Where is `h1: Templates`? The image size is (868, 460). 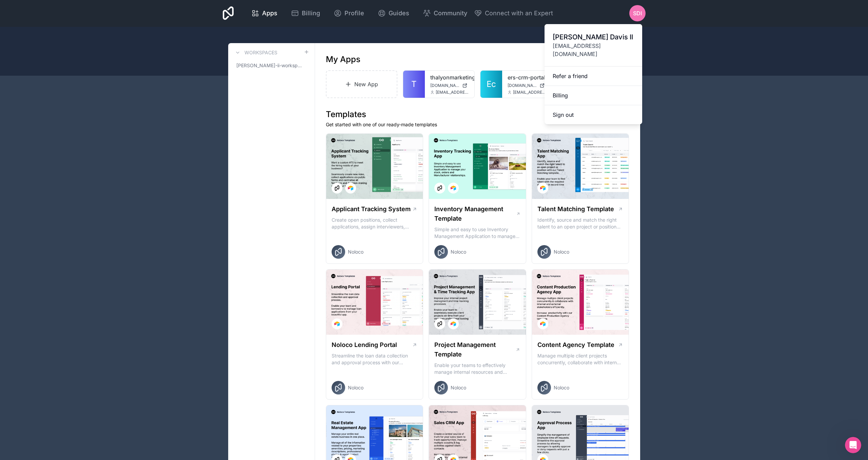
h1: Templates is located at coordinates (478, 114).